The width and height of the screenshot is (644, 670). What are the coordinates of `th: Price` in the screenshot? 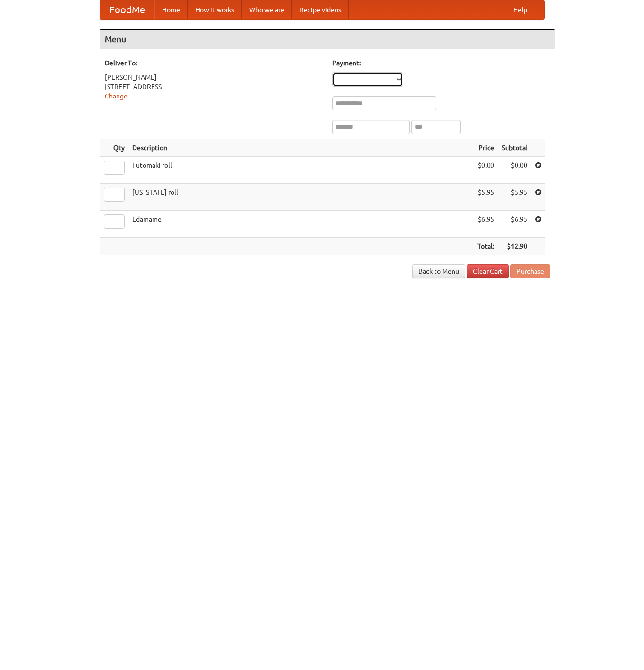 It's located at (486, 148).